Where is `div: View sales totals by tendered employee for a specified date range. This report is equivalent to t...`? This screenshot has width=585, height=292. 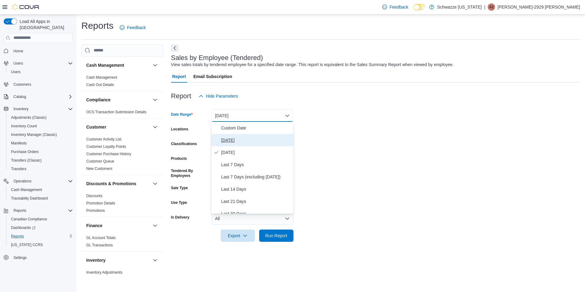 div: View sales totals by tendered employee for a specified date range. This report is equivalent to t... is located at coordinates (312, 65).